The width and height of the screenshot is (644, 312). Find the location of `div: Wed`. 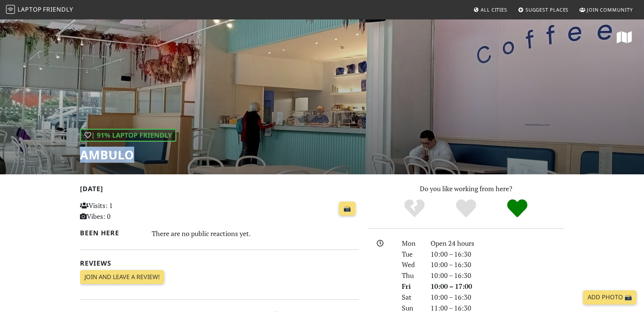

div: Wed is located at coordinates (412, 264).